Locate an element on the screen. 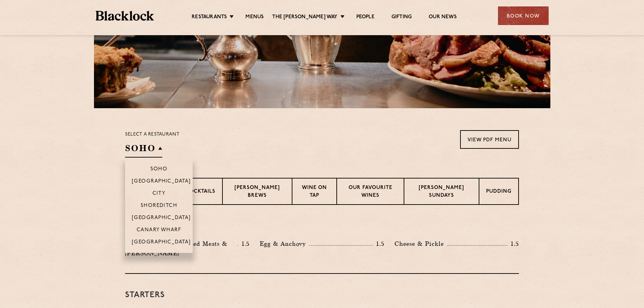 The width and height of the screenshot is (644, 308). h3: Starters is located at coordinates (322, 295).